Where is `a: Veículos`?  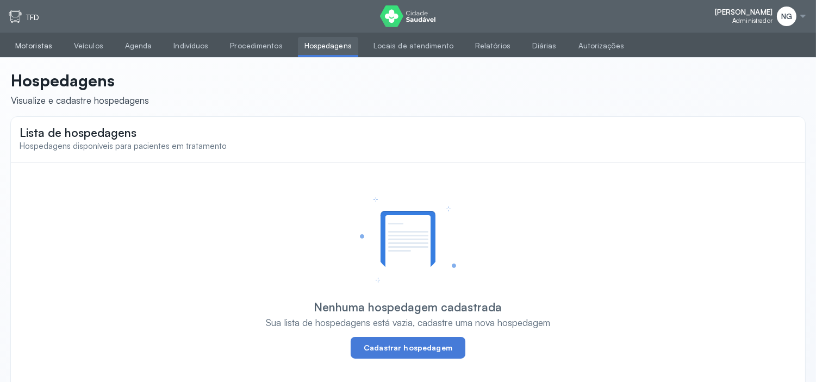 a: Veículos is located at coordinates (89, 46).